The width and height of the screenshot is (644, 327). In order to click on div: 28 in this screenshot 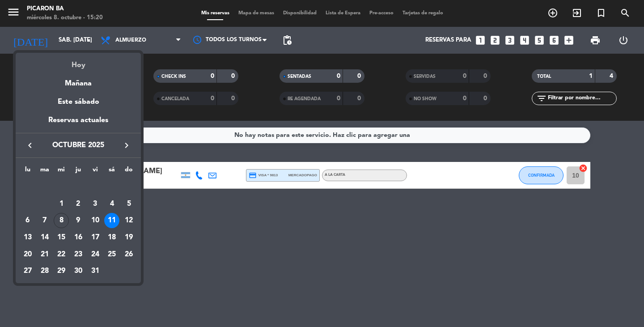, I will do `click(45, 271)`.